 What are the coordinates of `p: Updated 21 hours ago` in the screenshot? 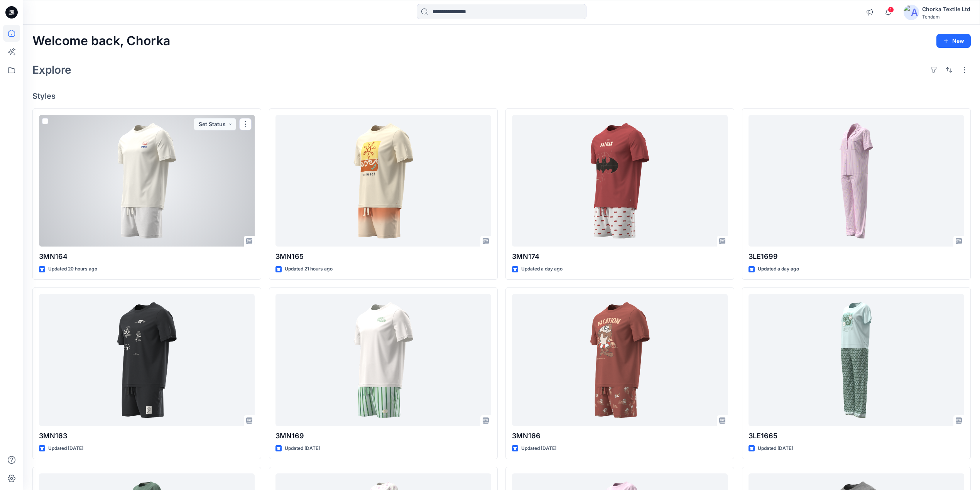 It's located at (308, 269).